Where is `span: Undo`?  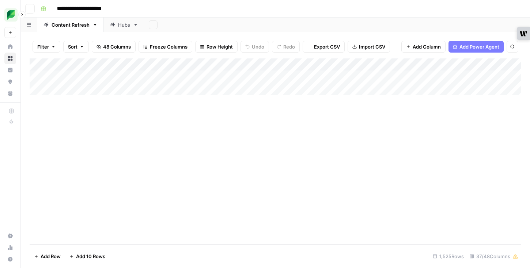 span: Undo is located at coordinates (258, 47).